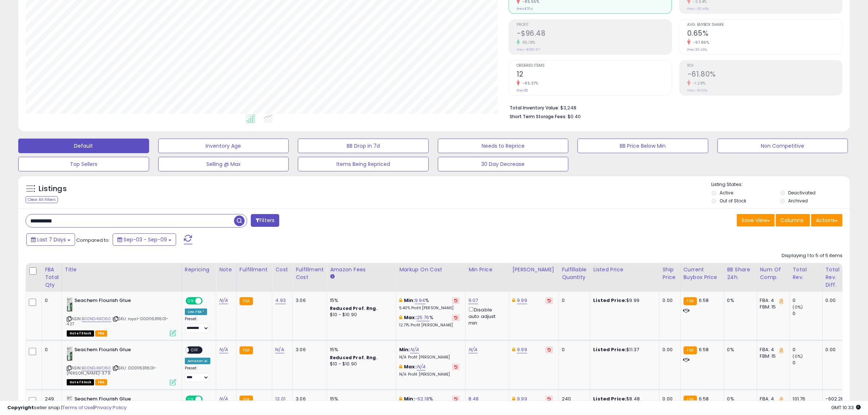  I want to click on div: Displaying 1 to 5 of 5 items, so click(812, 255).